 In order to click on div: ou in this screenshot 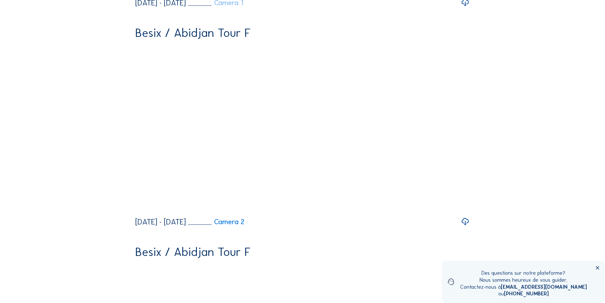, I will do `click(523, 293)`.